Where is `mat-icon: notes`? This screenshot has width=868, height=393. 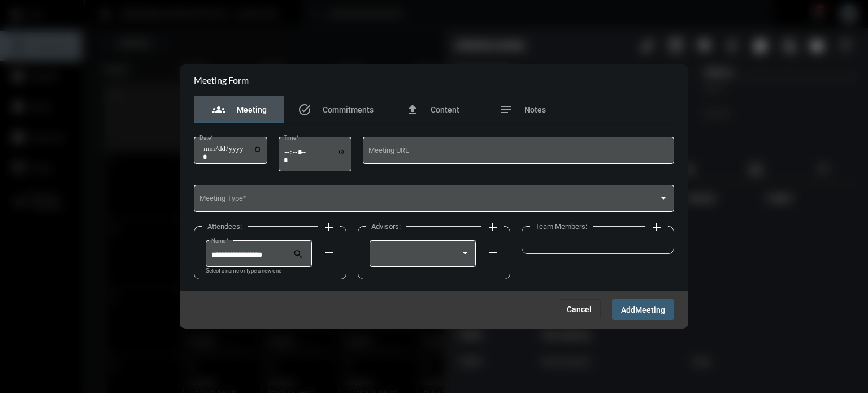 mat-icon: notes is located at coordinates (506, 110).